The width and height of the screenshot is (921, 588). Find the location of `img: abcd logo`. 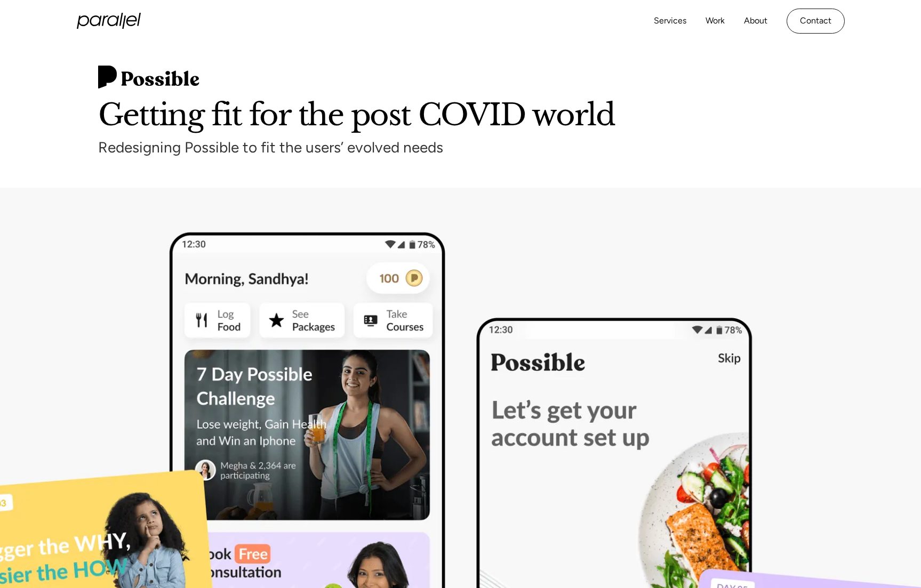

img: abcd logo is located at coordinates (158, 73).